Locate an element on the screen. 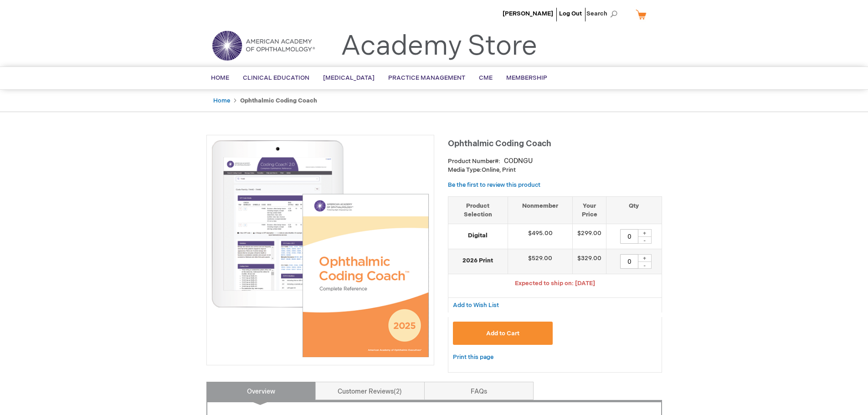 The image size is (868, 415). a: FAQs is located at coordinates (478, 391).